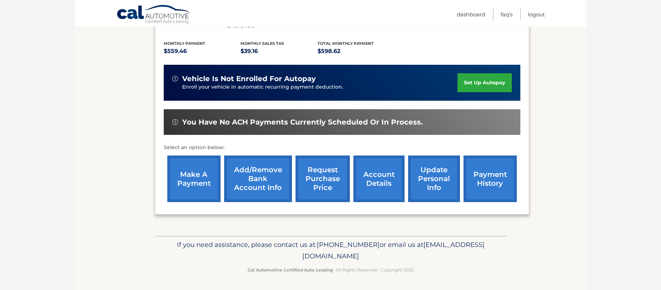 Image resolution: width=661 pixels, height=290 pixels. What do you see at coordinates (290, 269) in the screenshot?
I see `strong: Cal Automotive Certified Auto Leasing` at bounding box center [290, 269].